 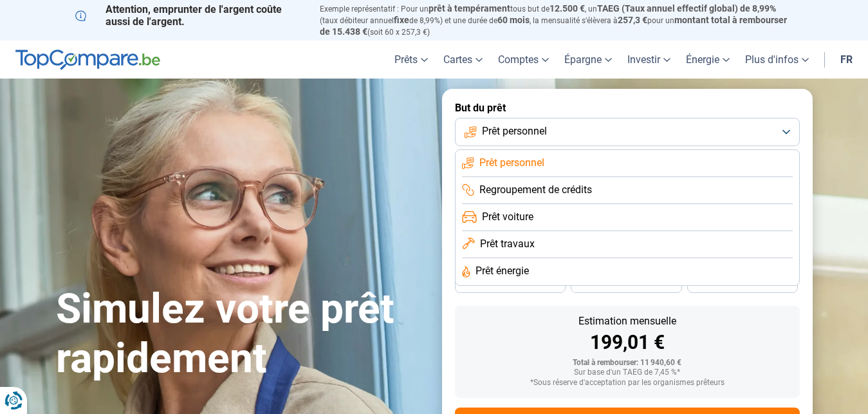 I want to click on a: fr, so click(x=846, y=60).